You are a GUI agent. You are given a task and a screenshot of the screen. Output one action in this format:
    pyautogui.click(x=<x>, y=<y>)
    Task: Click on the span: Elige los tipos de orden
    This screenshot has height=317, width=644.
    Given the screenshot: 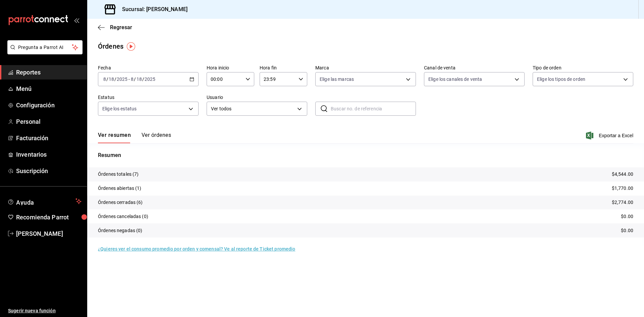 What is the action you would take?
    pyautogui.click(x=562, y=79)
    